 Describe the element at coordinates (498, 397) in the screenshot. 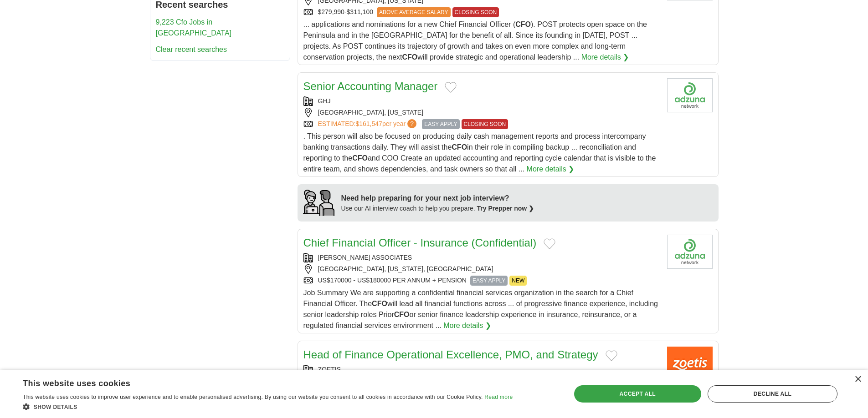

I see `a: Read more, opens a new window` at that location.